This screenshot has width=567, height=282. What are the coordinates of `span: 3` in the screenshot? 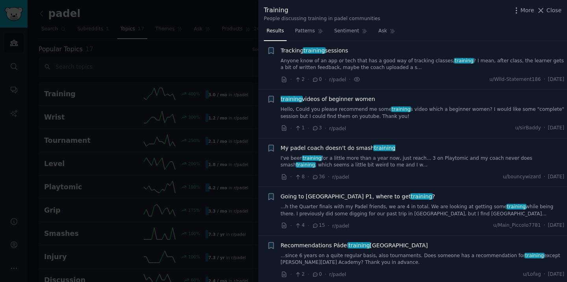 It's located at (317, 128).